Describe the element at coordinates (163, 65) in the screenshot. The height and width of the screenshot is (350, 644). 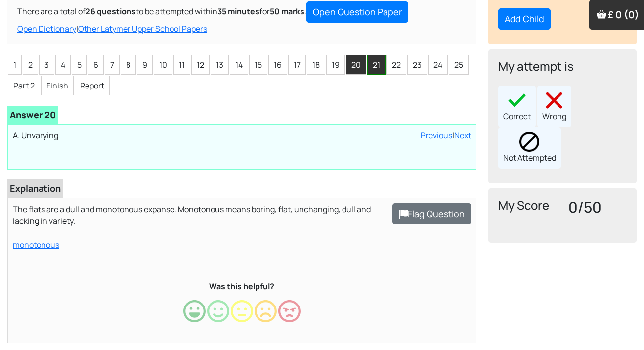
I see `li: 10` at that location.